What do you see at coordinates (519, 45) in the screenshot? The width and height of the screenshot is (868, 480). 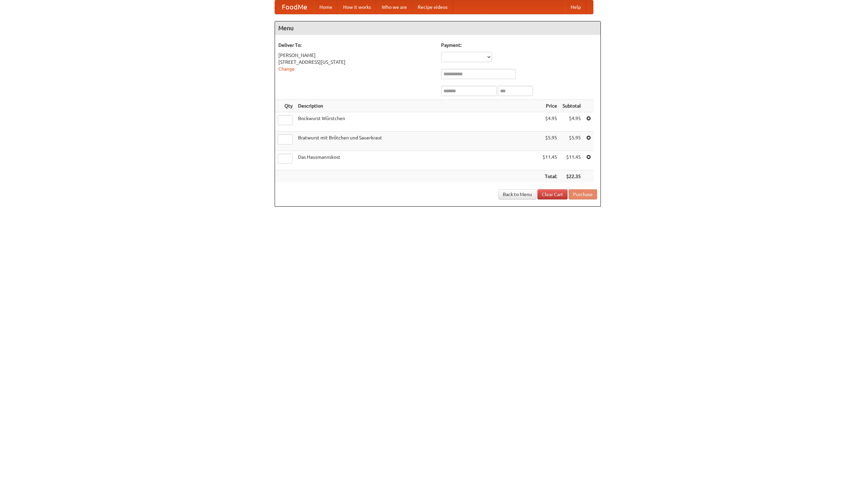 I see `h5: Payment:` at bounding box center [519, 45].